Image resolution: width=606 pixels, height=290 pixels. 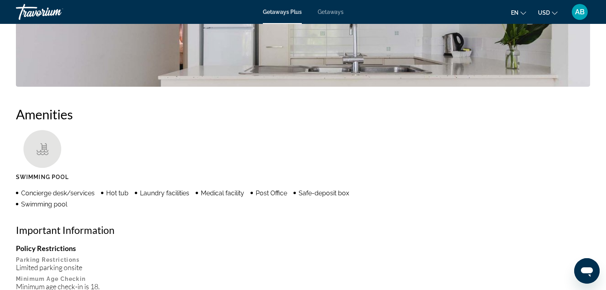 I want to click on h2: Important Information, so click(x=303, y=230).